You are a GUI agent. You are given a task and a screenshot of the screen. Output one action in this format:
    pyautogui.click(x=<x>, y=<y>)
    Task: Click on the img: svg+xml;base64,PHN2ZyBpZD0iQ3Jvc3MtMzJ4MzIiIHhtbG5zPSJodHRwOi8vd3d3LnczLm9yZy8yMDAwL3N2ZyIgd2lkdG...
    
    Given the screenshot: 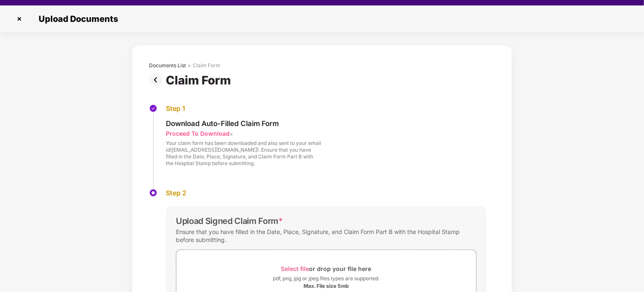 What is the action you would take?
    pyautogui.click(x=19, y=19)
    